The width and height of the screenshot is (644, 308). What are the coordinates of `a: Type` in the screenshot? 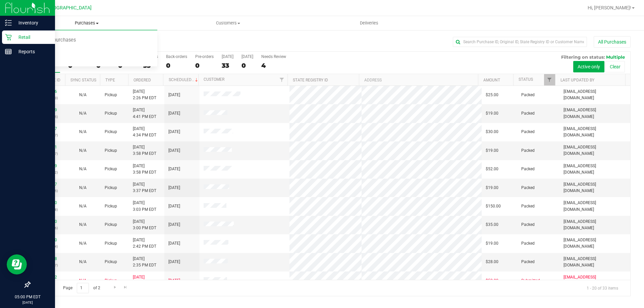 It's located at (110, 80).